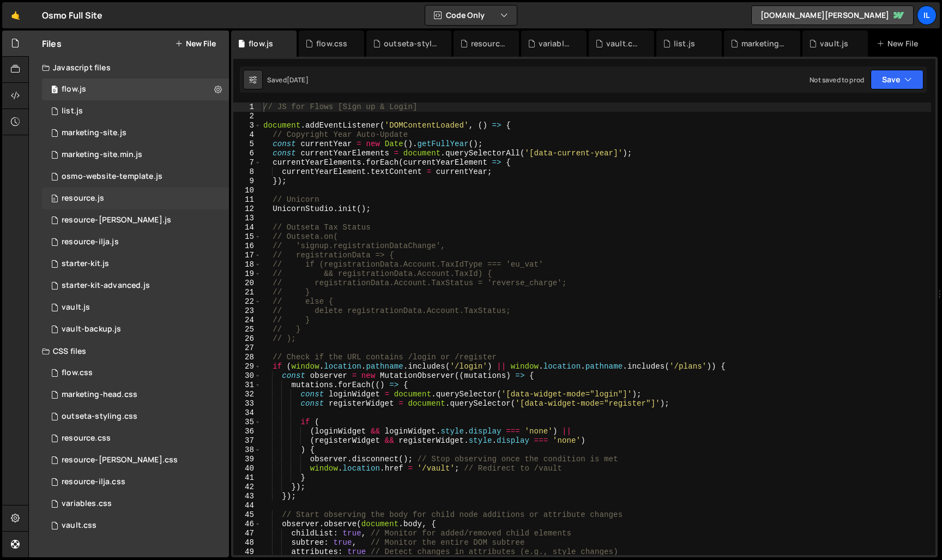  What do you see at coordinates (471, 15) in the screenshot?
I see `button: Code Only` at bounding box center [471, 15].